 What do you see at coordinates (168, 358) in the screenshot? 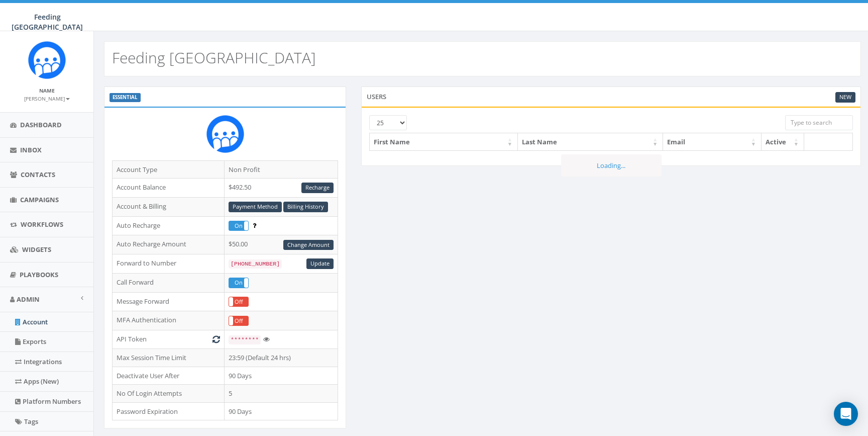
I see `td: Max Session Time Limit` at bounding box center [168, 358].